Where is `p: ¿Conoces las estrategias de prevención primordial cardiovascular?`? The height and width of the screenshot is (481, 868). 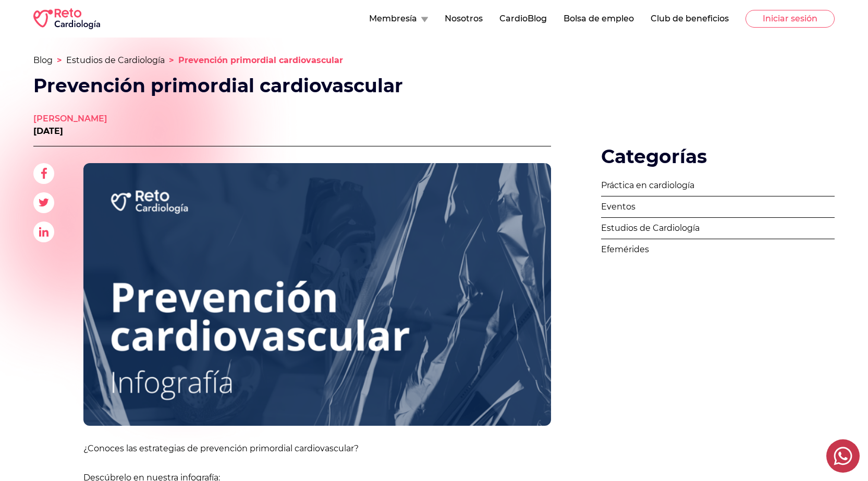
p: ¿Conoces las estrategias de prevención primordial cardiovascular? is located at coordinates (317, 449).